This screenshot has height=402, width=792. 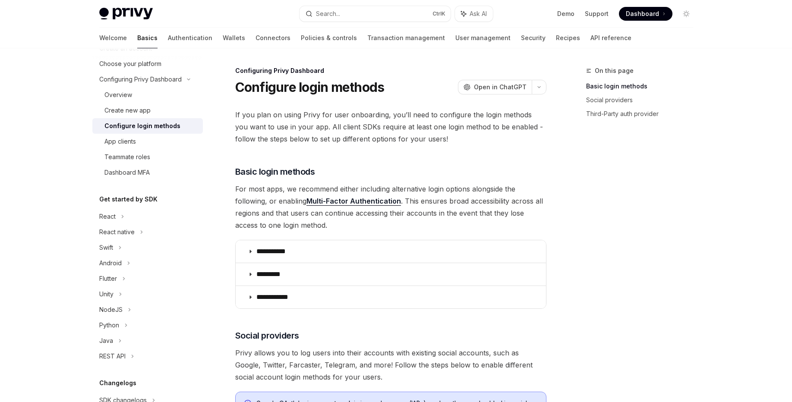 I want to click on span: On this page, so click(x=614, y=71).